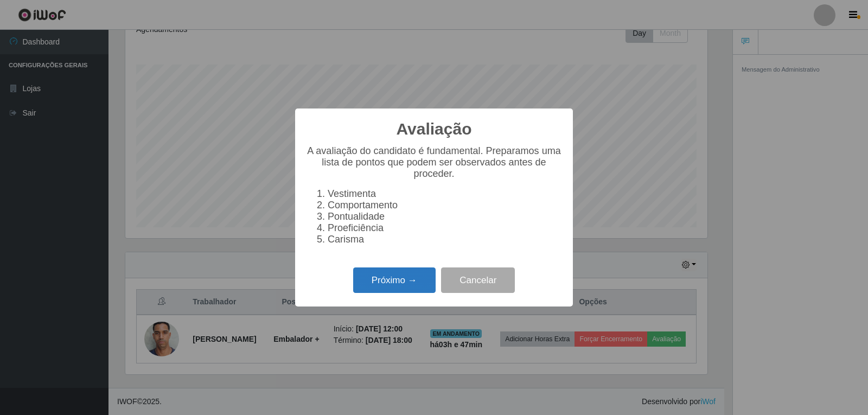 The height and width of the screenshot is (415, 868). What do you see at coordinates (434, 129) in the screenshot?
I see `h2: Avaliação` at bounding box center [434, 129].